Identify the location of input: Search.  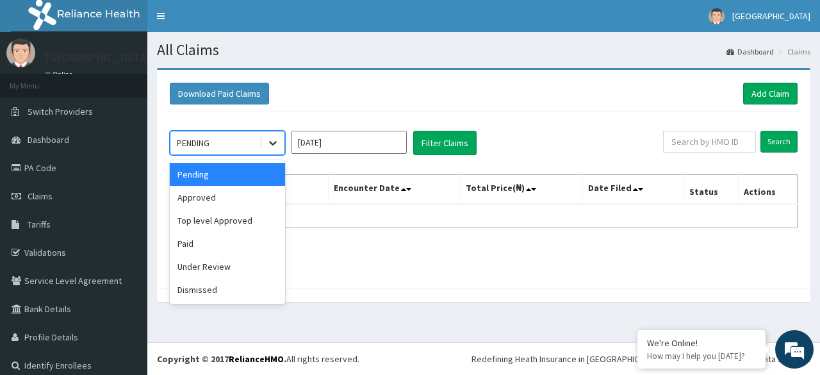
(779, 142).